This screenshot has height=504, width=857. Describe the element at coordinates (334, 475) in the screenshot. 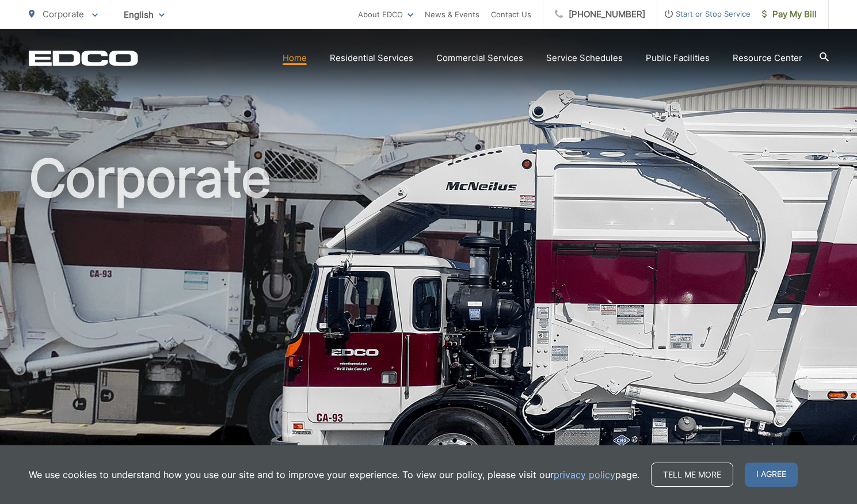

I see `p: We use cookies to understand how you use our site and to improve your experience. To view our pol...` at that location.